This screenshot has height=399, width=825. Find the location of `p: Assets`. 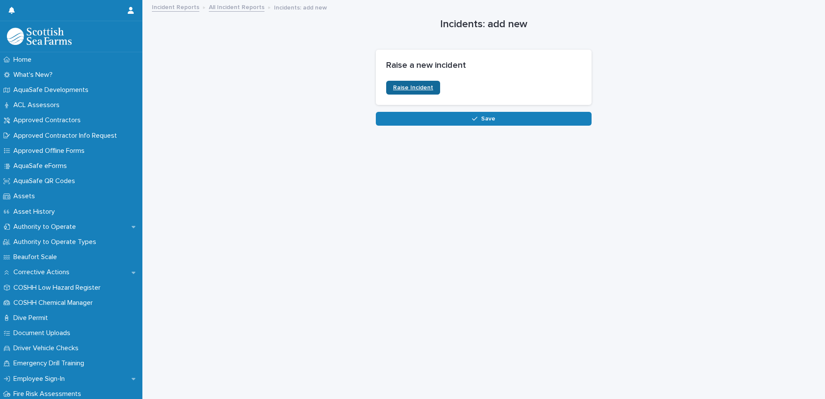

p: Assets is located at coordinates (26, 196).